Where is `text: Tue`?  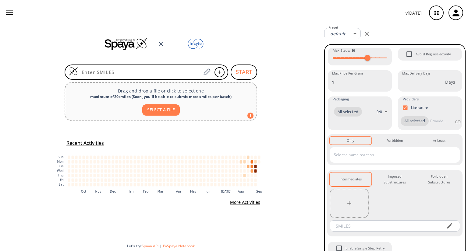 text: Tue is located at coordinates (61, 166).